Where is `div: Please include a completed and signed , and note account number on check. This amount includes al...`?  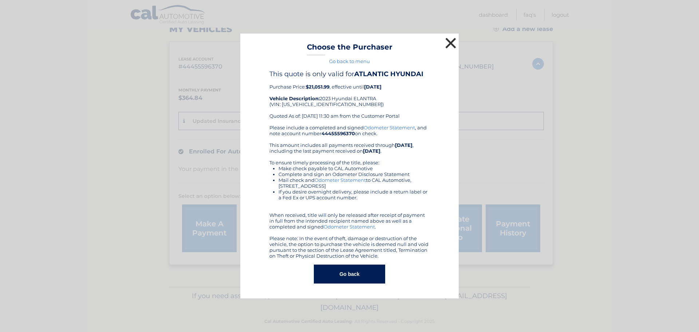
div: Please include a completed and signed , and note account number on check. This amount includes al... is located at coordinates (350, 192).